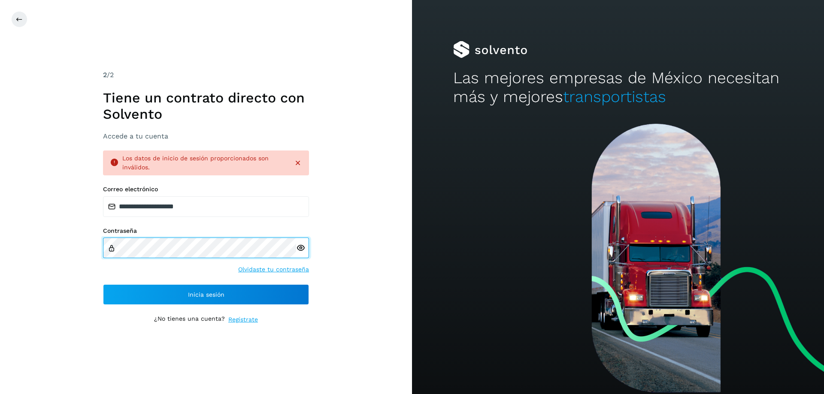  Describe the element at coordinates (206, 189) in the screenshot. I see `label: Correo electrónico` at that location.